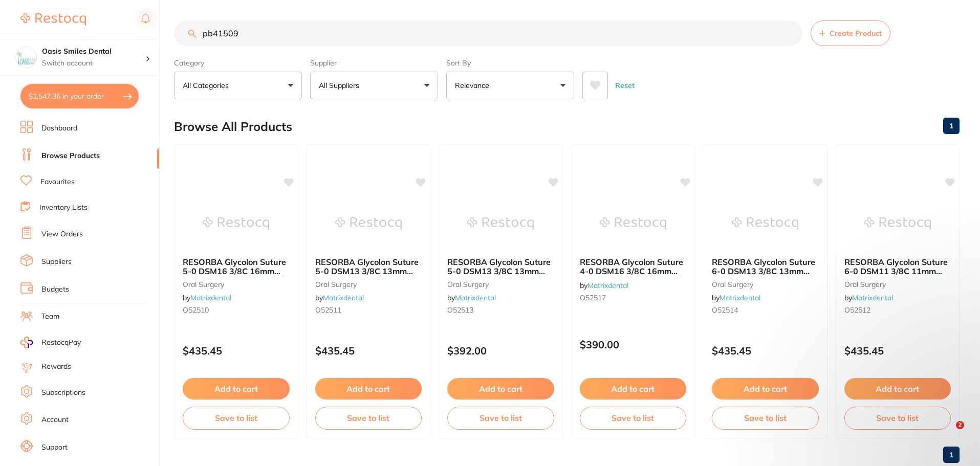 The image size is (980, 466). What do you see at coordinates (235, 271) in the screenshot?
I see `span: RESORBA Glycolon Suture 5-0 DSM16 3/8C 16mm 45cm (24) Violet` at bounding box center [235, 271].